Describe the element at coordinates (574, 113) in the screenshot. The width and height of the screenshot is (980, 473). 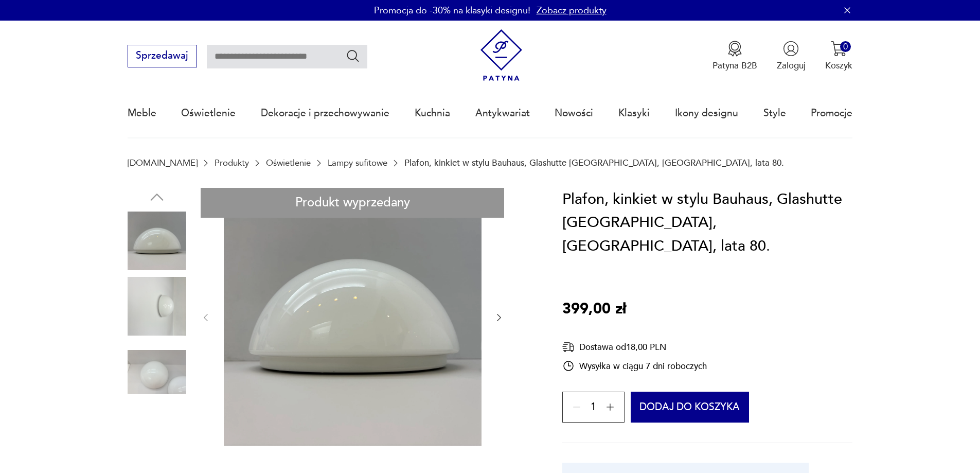
I see `a: Nowości` at that location.